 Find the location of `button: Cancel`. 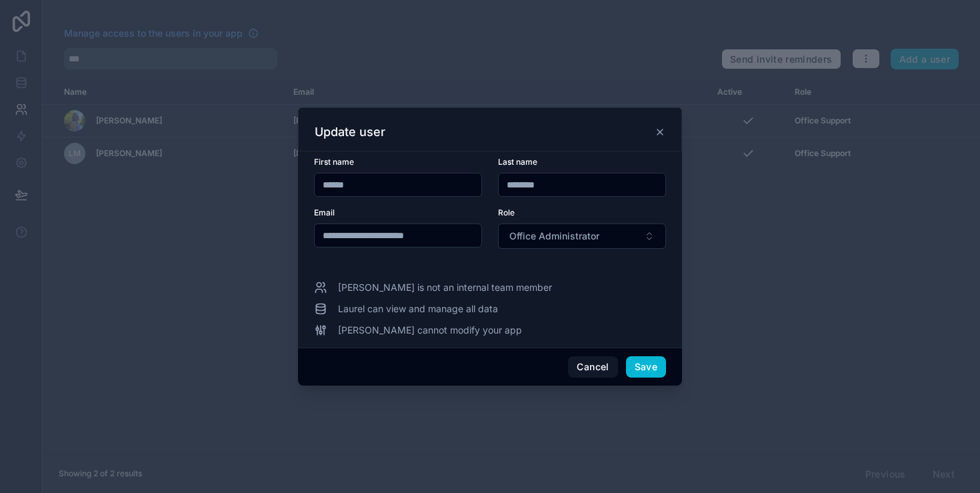

button: Cancel is located at coordinates (593, 366).